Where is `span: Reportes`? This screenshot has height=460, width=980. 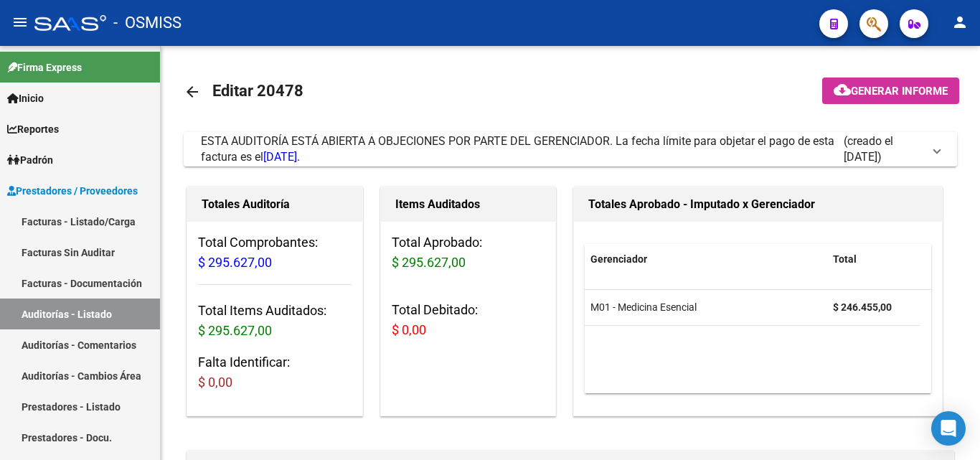 span: Reportes is located at coordinates (33, 129).